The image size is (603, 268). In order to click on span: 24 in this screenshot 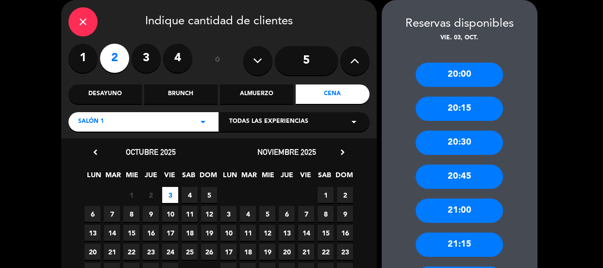, I will do `click(170, 251)`.